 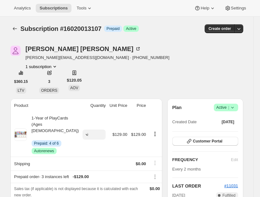 What do you see at coordinates (138, 106) in the screenshot?
I see `th: Price` at bounding box center [138, 106].